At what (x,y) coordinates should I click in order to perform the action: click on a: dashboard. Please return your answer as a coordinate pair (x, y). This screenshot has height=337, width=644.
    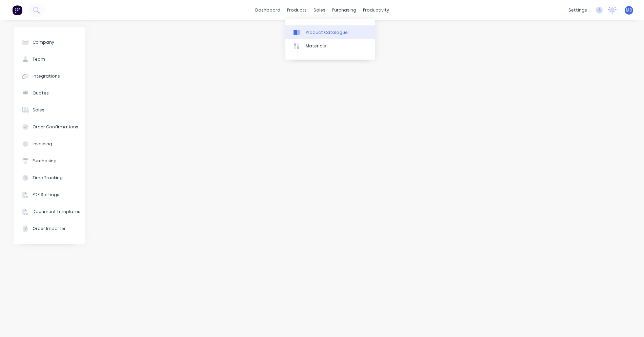
    Looking at the image, I should click on (268, 10).